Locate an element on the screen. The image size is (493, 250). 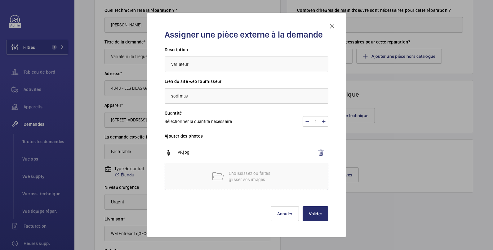
p: Choississez ou faites glisser vos images is located at coordinates (255, 176).